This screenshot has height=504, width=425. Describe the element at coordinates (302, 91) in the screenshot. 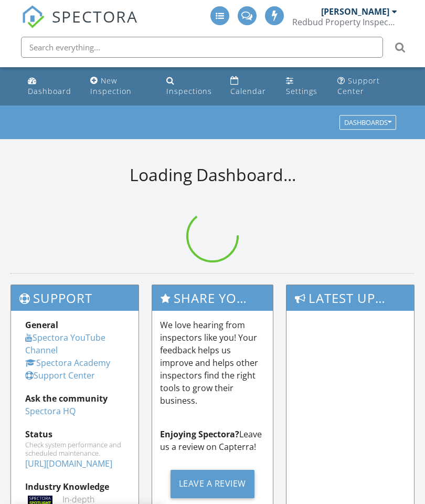

I see `div: Settings` at that location.